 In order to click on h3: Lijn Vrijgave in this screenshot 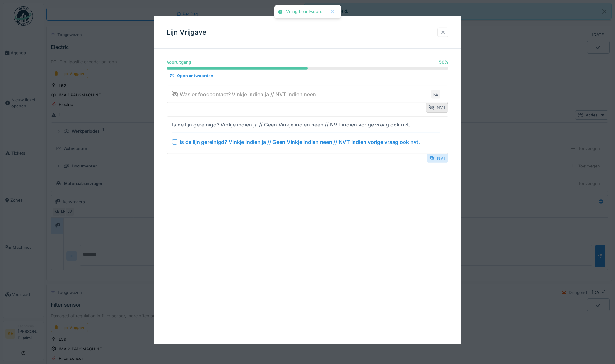, I will do `click(186, 32)`.